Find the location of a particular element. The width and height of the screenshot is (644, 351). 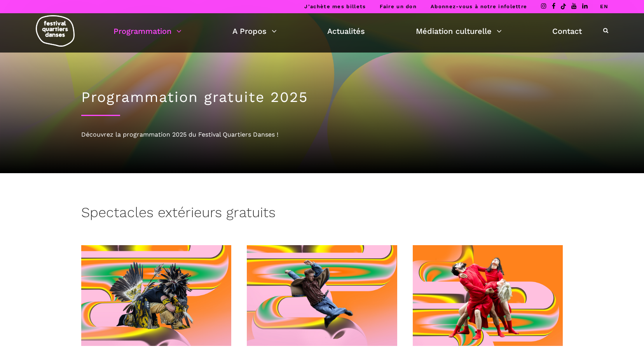

a: Contact is located at coordinates (567, 31).